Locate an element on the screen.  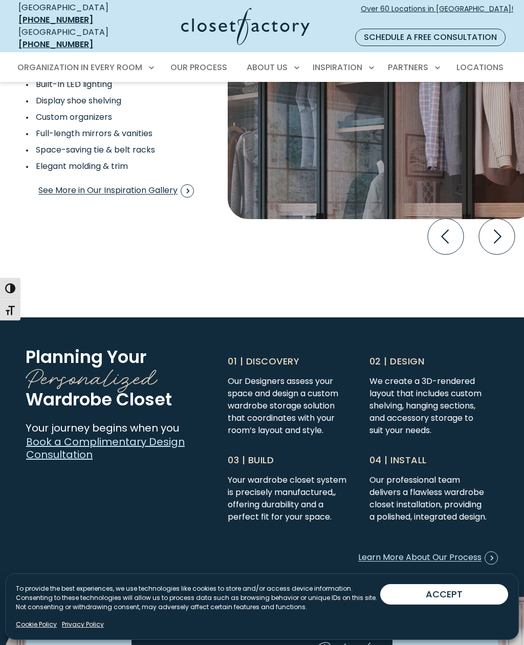
li: Built-In LED lighting is located at coordinates (104, 84).